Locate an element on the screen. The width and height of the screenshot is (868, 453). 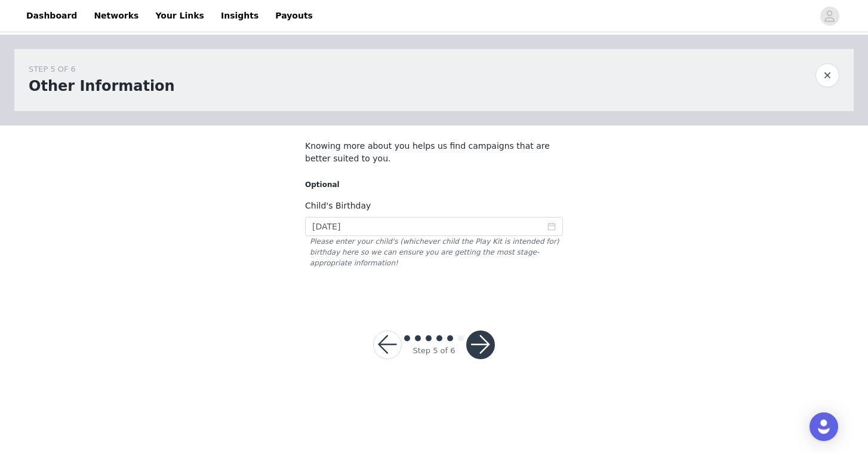
div: STEP 5 OF 6 is located at coordinates (101, 69).